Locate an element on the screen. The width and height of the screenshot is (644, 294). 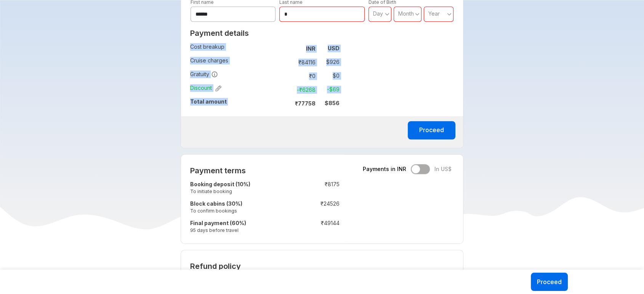
td: Cruise charges is located at coordinates (237, 62).